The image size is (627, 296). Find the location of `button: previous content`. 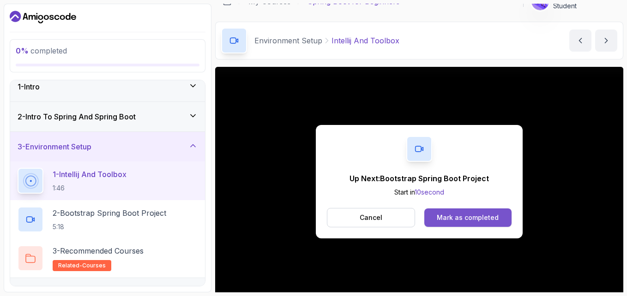

button: previous content is located at coordinates (580, 41).